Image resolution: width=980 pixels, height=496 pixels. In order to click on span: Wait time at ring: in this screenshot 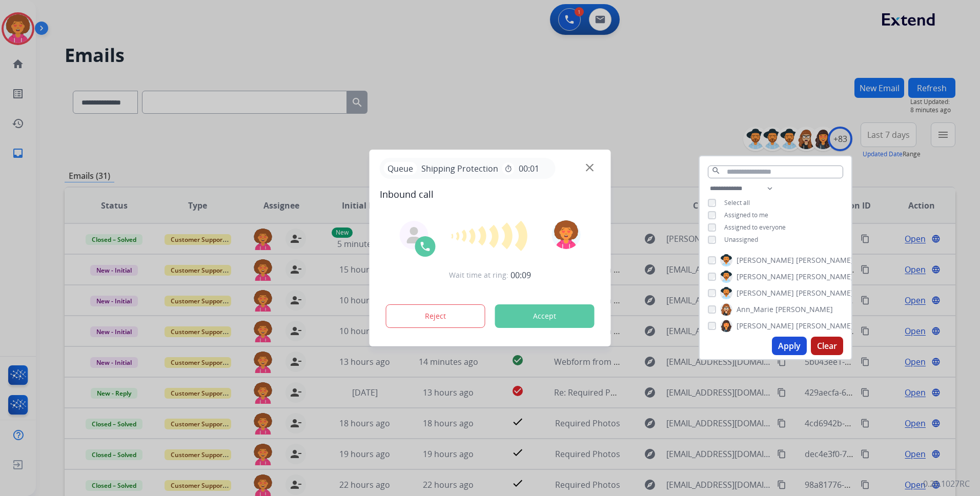, I will do `click(479, 275)`.